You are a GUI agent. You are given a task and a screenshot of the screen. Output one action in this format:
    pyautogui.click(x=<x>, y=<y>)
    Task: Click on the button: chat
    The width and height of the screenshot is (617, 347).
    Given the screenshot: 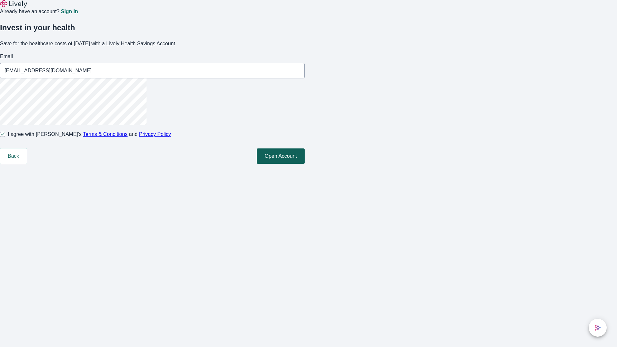 What is the action you would take?
    pyautogui.click(x=598, y=328)
    